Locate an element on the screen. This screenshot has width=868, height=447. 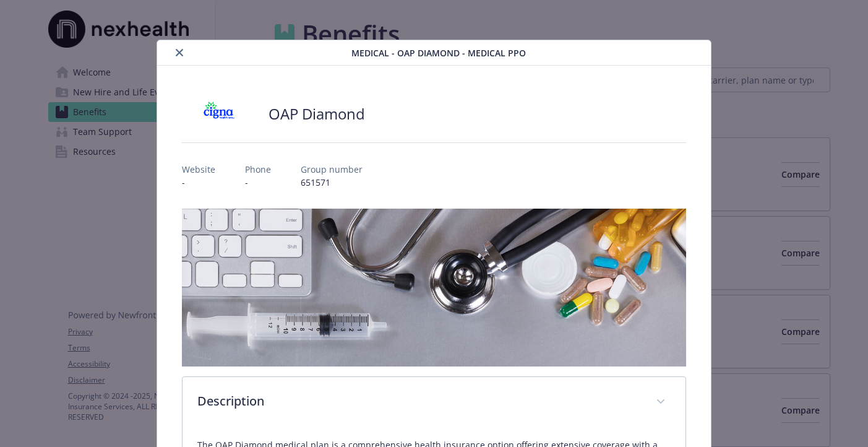
p: 651571 is located at coordinates (332, 182).